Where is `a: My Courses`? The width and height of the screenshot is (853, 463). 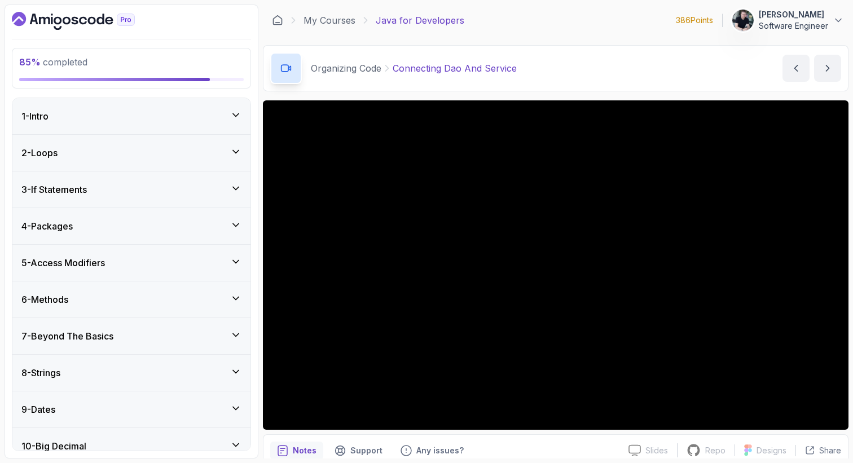 a: My Courses is located at coordinates (329, 20).